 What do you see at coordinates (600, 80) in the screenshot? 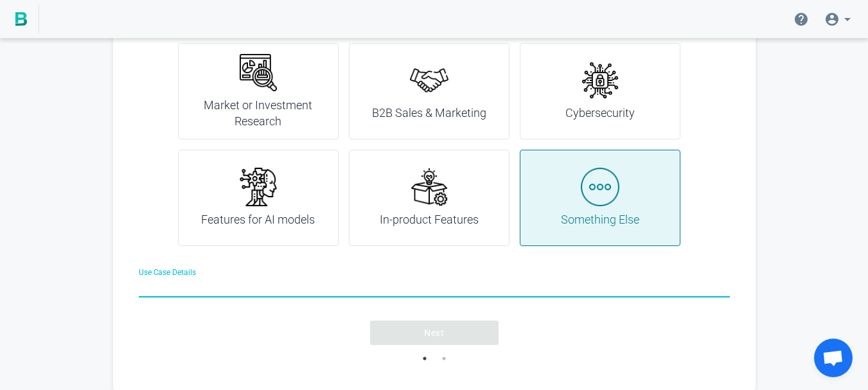
I see `img: cyber-security.png` at bounding box center [600, 80].